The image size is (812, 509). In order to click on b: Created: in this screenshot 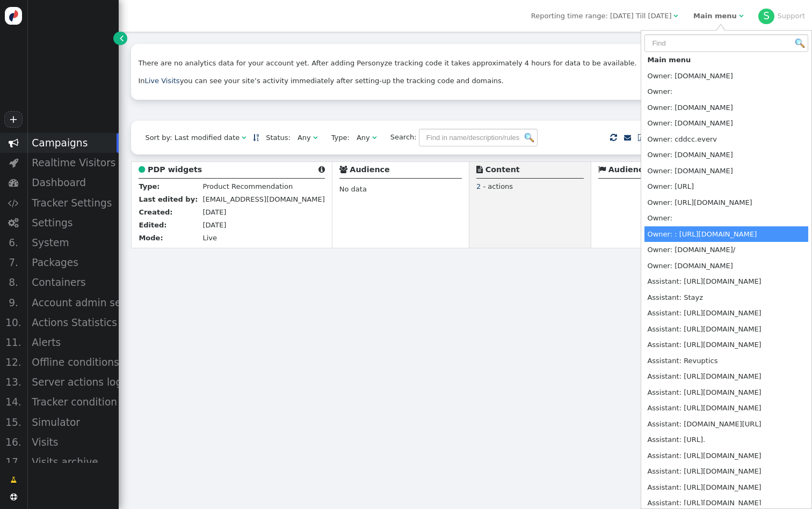, I will do `click(155, 212)`.